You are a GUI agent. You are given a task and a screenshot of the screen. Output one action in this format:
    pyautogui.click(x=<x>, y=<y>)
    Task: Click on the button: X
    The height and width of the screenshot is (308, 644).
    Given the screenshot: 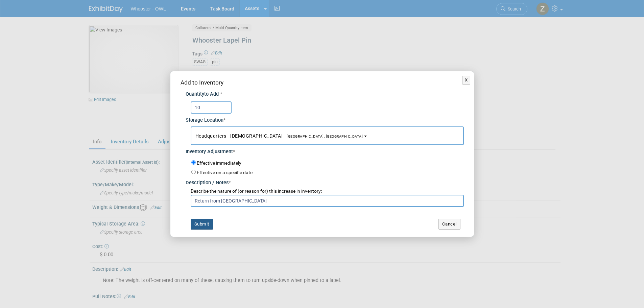 What is the action you would take?
    pyautogui.click(x=466, y=80)
    